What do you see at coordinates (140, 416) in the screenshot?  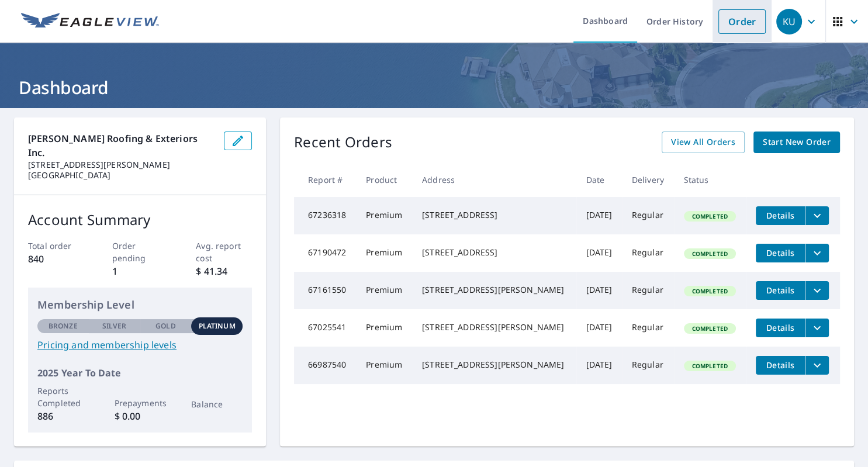 I see `p: $ 0.00` at bounding box center [140, 416].